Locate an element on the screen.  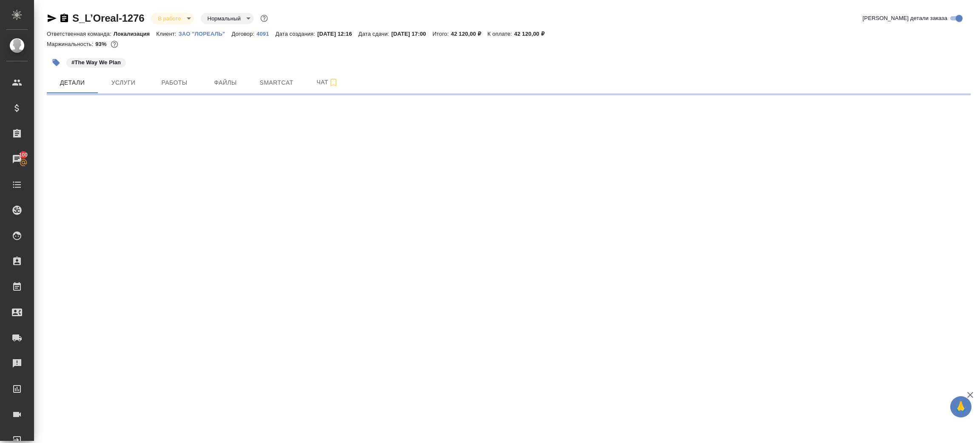
p: Маржинальность: is located at coordinates (71, 44).